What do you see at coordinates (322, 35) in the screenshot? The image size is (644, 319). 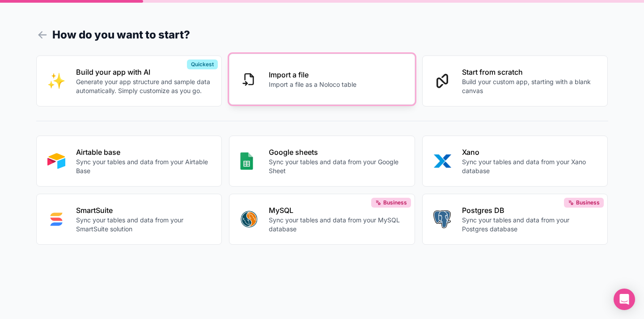 I see `h1: How do you want to start?` at bounding box center [322, 35].